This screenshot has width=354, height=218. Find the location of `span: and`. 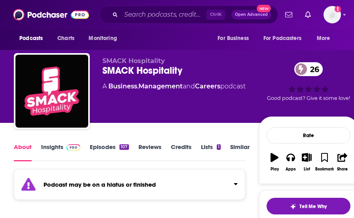

span: and is located at coordinates (189, 86).